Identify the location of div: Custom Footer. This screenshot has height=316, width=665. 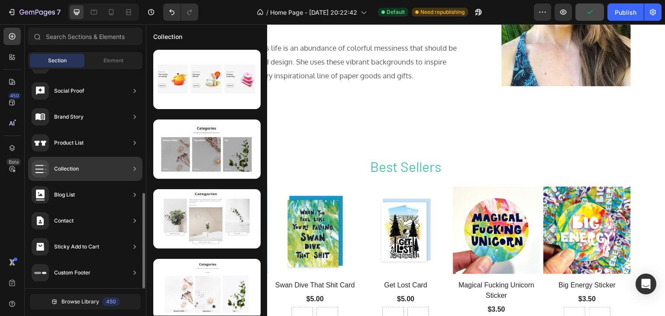
(72, 273).